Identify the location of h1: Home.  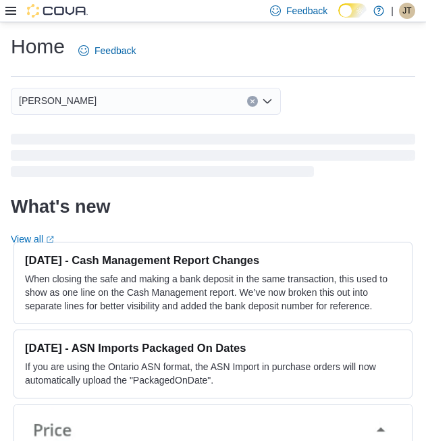
(38, 47).